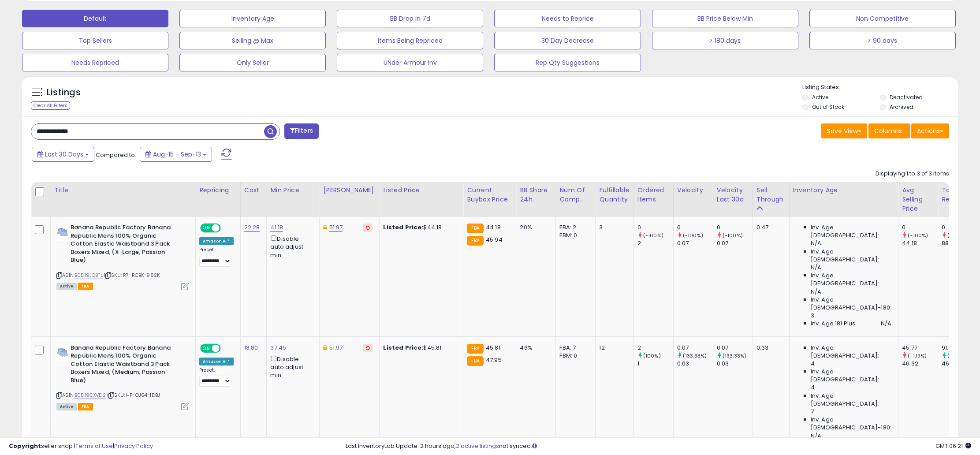  What do you see at coordinates (652, 356) in the screenshot?
I see `small: (100%)` at bounding box center [652, 356].